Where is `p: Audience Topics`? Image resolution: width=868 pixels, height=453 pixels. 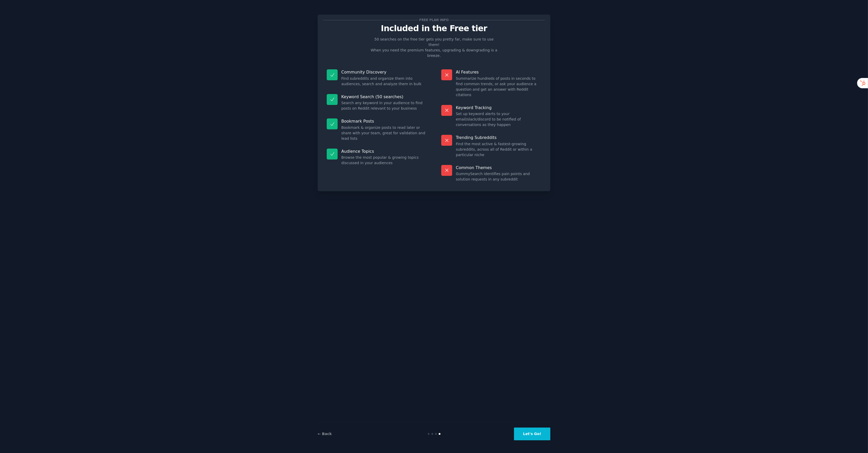
p: Audience Topics is located at coordinates (384, 151).